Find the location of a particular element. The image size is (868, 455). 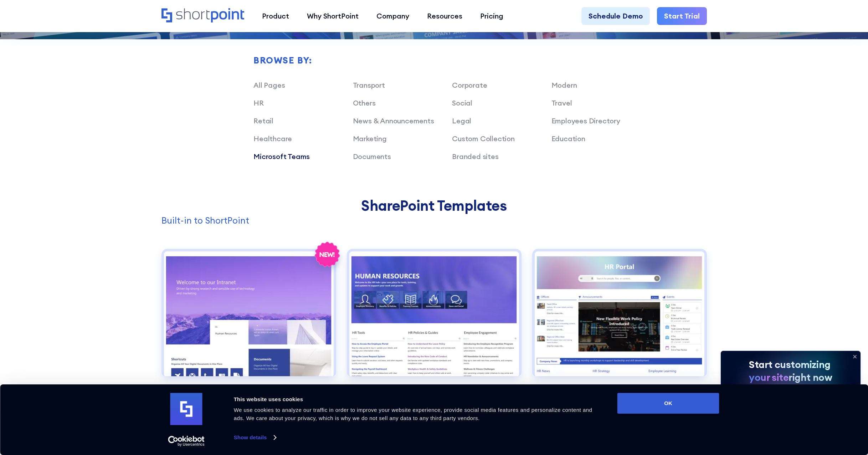

a: Schedule Demo is located at coordinates (616, 16).